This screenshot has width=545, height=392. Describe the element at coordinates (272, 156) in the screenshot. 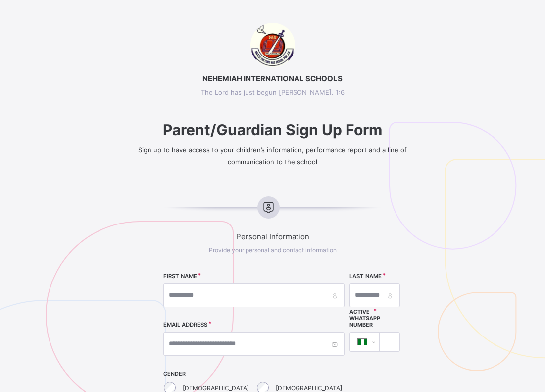

I see `span: Sign up to have access to your children’s information, performance report and a line of communica...` at that location.